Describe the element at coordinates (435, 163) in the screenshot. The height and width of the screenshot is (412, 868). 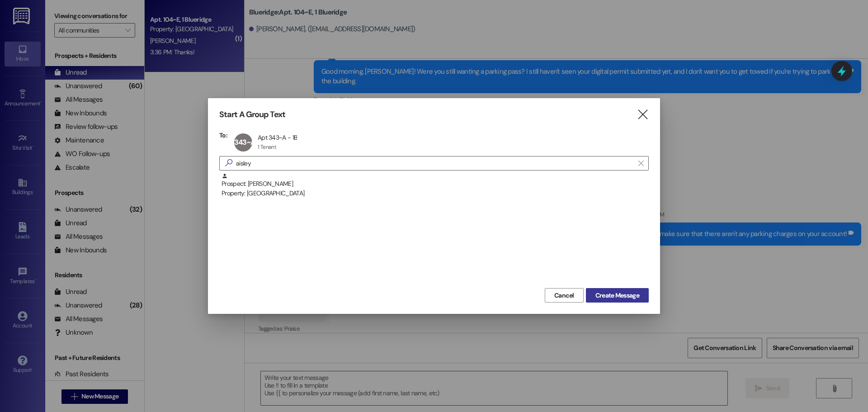
I see `input: Search for any contact or apartment` at that location.